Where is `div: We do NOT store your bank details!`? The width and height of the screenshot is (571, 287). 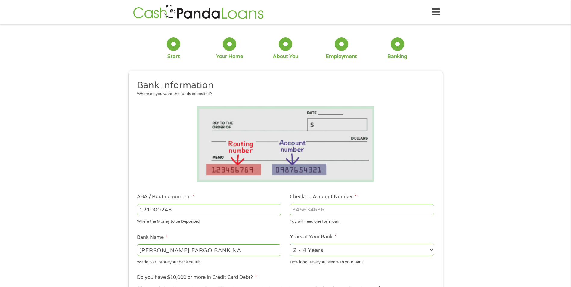 div: We do NOT store your bank details! is located at coordinates (209, 261).